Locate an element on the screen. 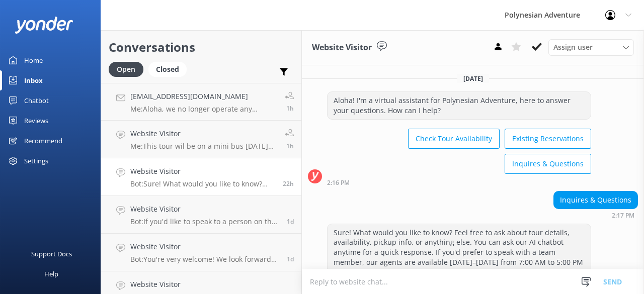 The width and height of the screenshot is (644, 294). div: Help is located at coordinates (52, 274).